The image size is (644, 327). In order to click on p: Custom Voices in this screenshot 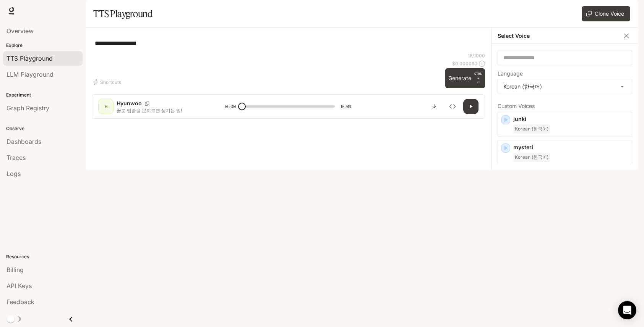, I will do `click(565, 106)`.